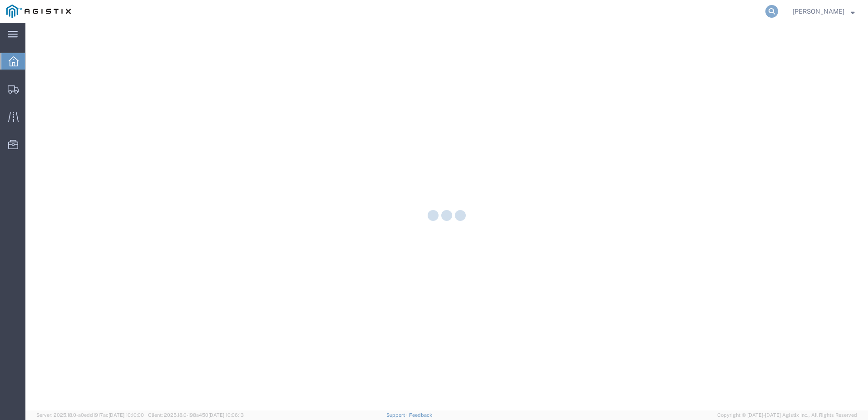 Image resolution: width=868 pixels, height=420 pixels. Describe the element at coordinates (819, 11) in the screenshot. I see `span: Justin Chao` at that location.